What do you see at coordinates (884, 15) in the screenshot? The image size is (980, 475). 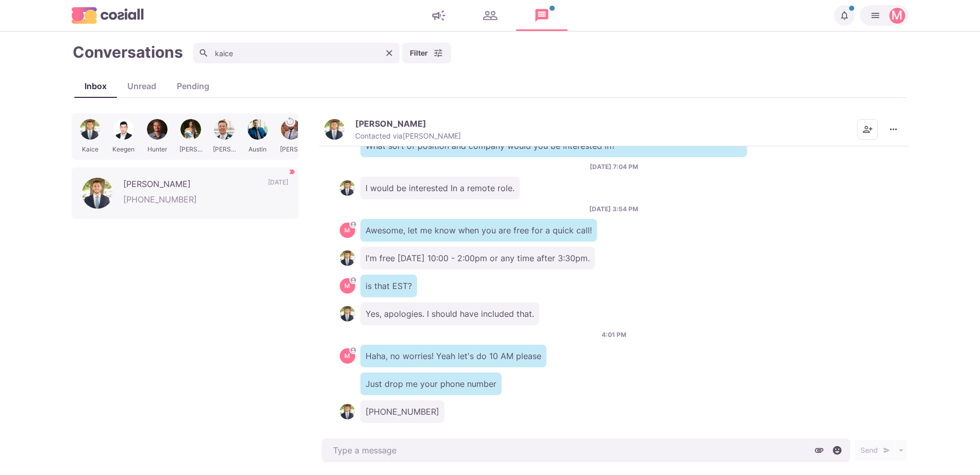 I see `button: Martin` at bounding box center [884, 15].